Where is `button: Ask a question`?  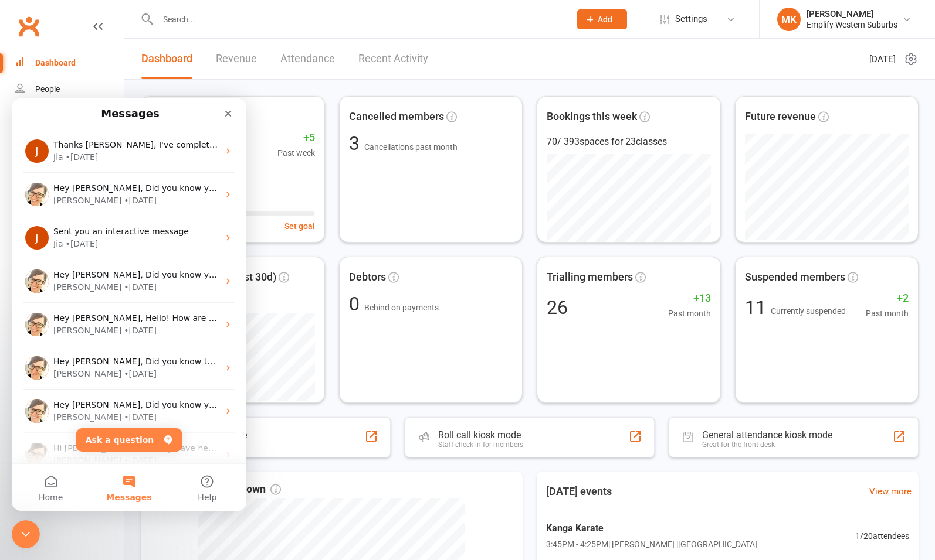
button: Ask a question is located at coordinates (117, 342).